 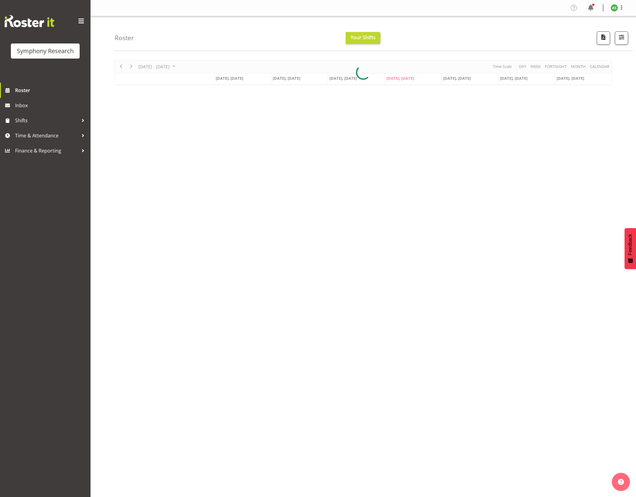 I want to click on img: ange-steiger11422.jpg, so click(x=614, y=8).